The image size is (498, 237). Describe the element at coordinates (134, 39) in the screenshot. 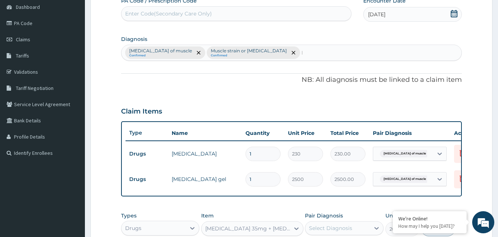

I see `label: Diagnosis` at that location.